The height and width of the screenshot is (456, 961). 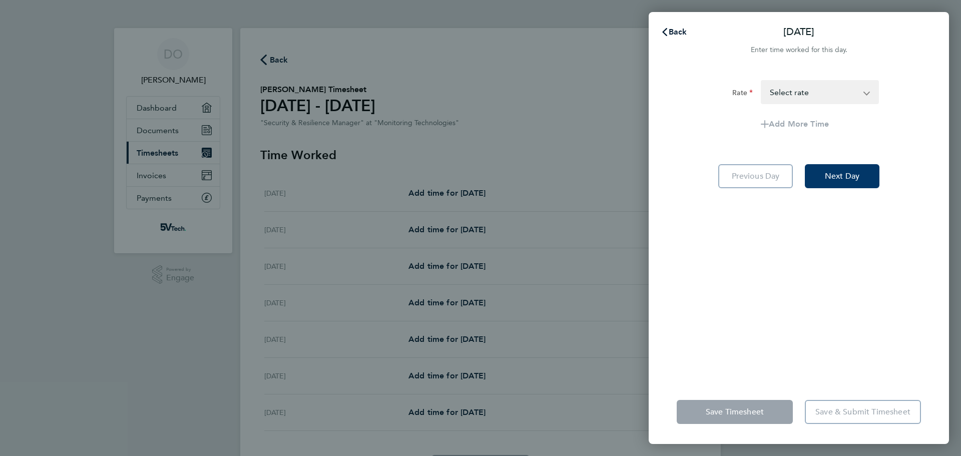 I want to click on button: Back, so click(x=673, y=32).